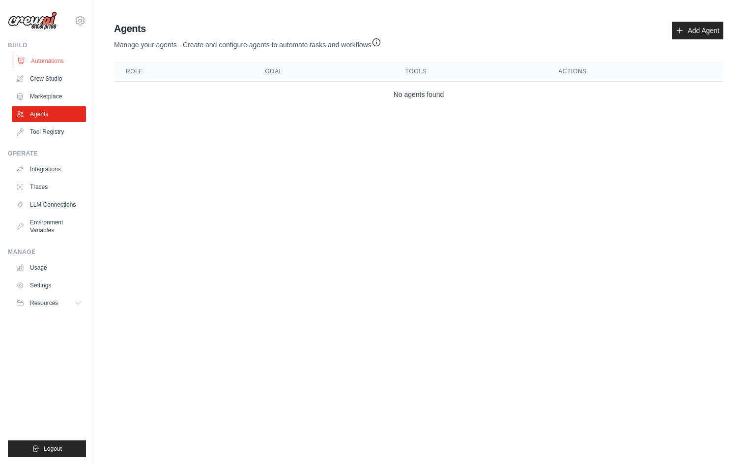 This screenshot has height=465, width=743. What do you see at coordinates (248, 42) in the screenshot?
I see `p: Manage your agents - Create and configure agents to automate tasks and workflows` at bounding box center [248, 42].